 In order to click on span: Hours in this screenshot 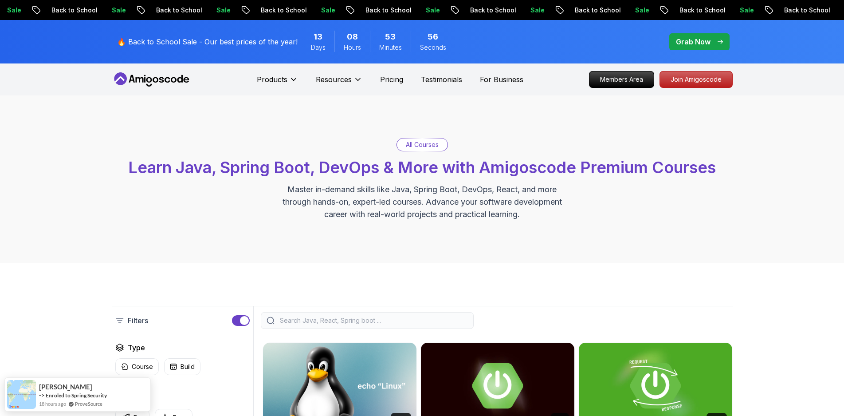, I will do `click(352, 47)`.